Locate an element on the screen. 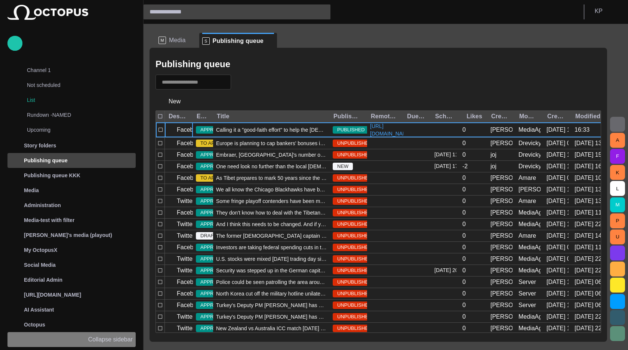  span: U.S. stocks were mixed Monday, the first trading day since the so-called sequester went into effe... is located at coordinates (271, 259).